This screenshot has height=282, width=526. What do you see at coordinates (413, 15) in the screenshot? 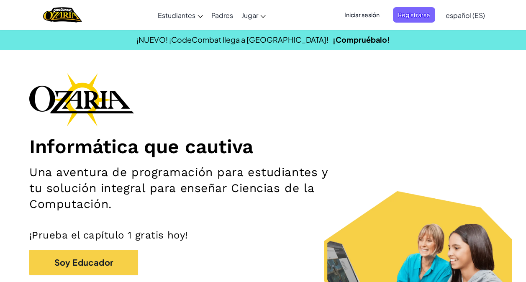
I see `button: Registrarse` at bounding box center [413, 15].